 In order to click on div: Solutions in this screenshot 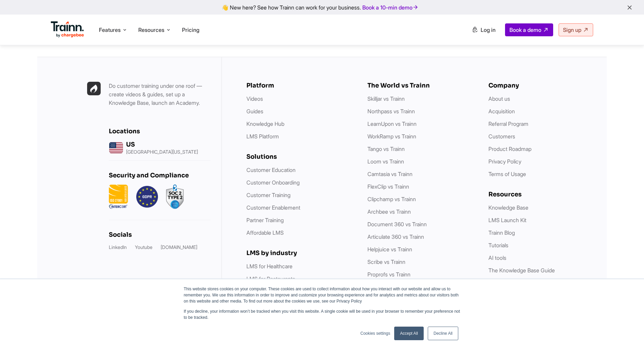, I will do `click(300, 157)`.